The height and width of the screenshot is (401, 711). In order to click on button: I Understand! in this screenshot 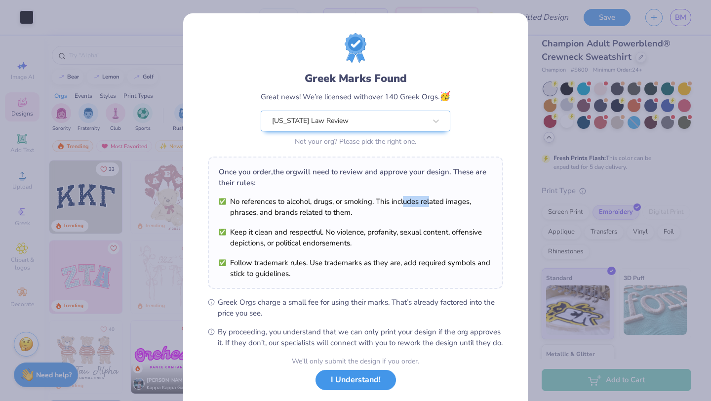, I will do `click(355, 380)`.